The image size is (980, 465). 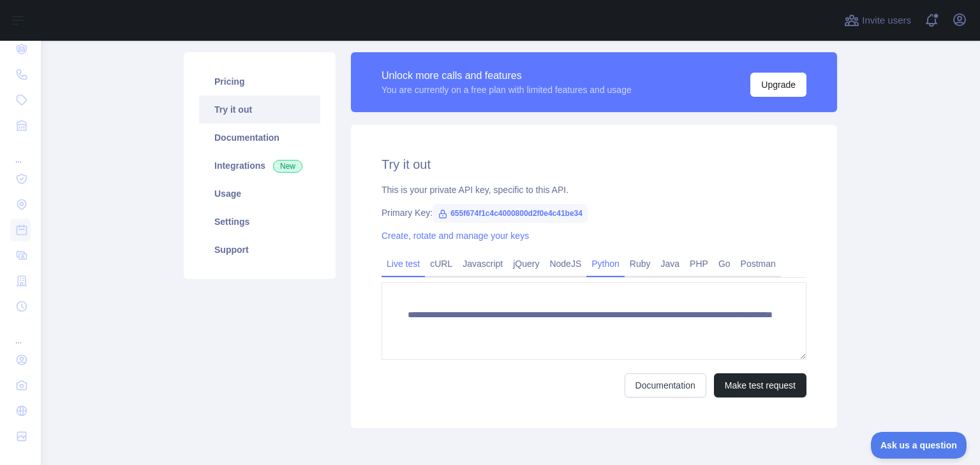 What do you see at coordinates (758, 264) in the screenshot?
I see `a: Postman` at bounding box center [758, 264].